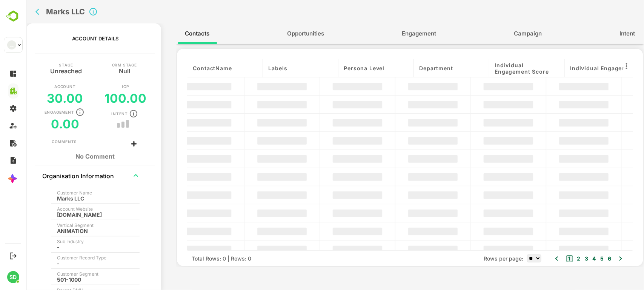 The height and width of the screenshot is (290, 644). I want to click on span: contactName, so click(186, 68).